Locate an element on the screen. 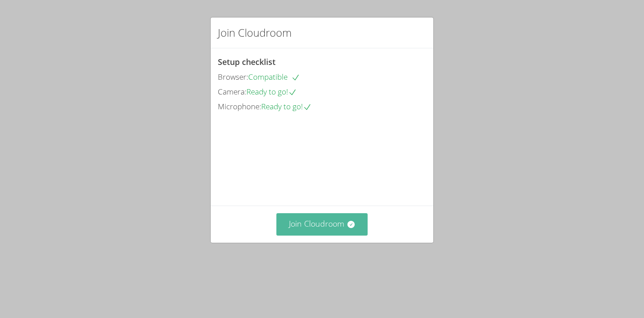 This screenshot has height=318, width=644. button: Join Cloudroom is located at coordinates (322, 224).